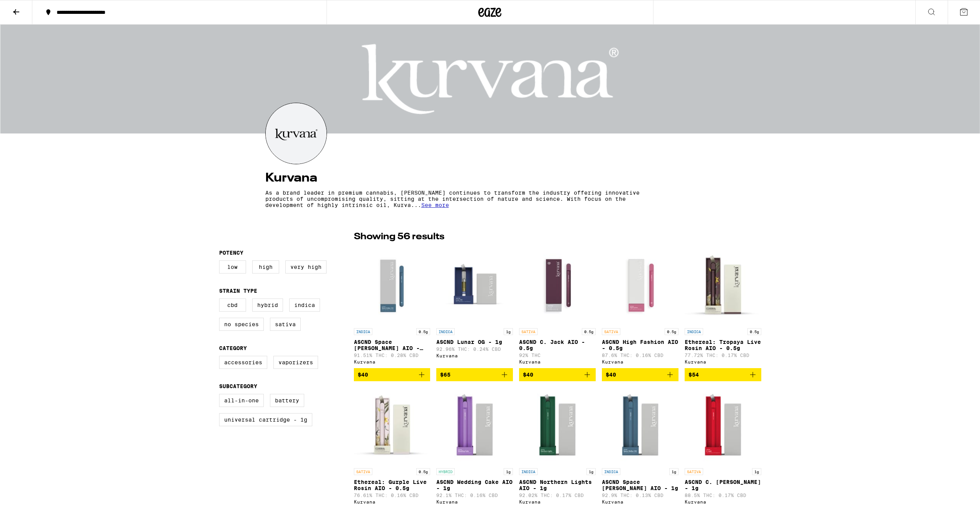  I want to click on label: Hybrid, so click(268, 305).